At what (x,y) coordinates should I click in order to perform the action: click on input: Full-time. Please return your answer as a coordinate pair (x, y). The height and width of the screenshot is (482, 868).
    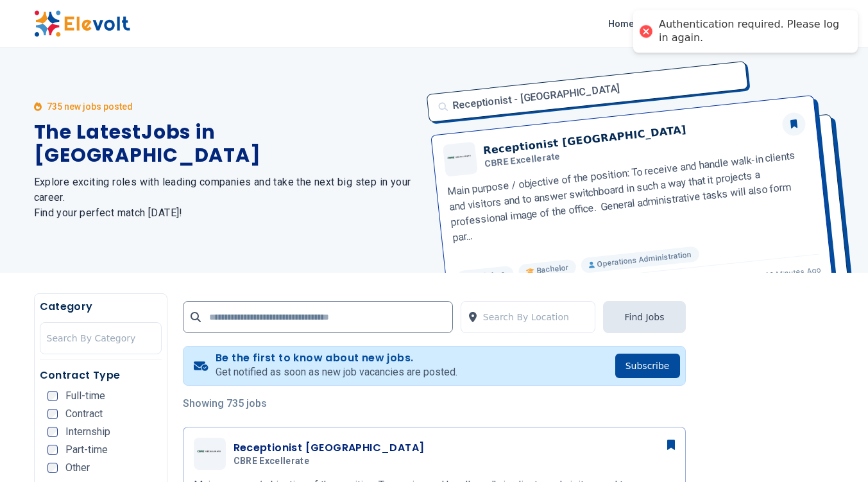
    Looking at the image, I should click on (52, 396).